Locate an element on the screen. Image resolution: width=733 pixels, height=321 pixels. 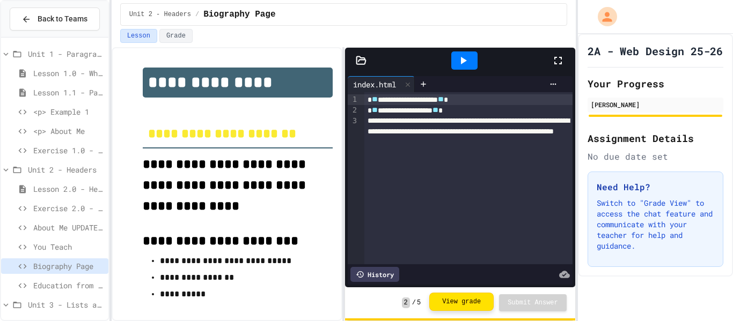
h3: Need Help? is located at coordinates (655, 187).